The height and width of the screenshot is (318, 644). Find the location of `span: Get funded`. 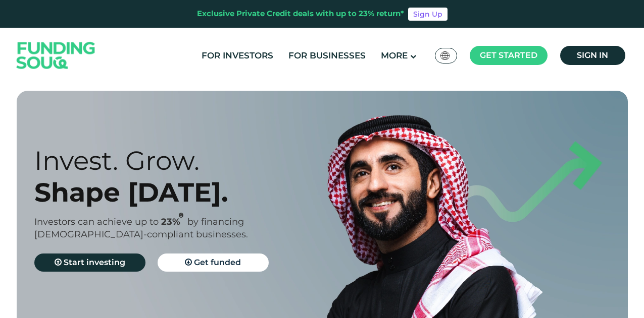

span: Get funded is located at coordinates (217, 262).